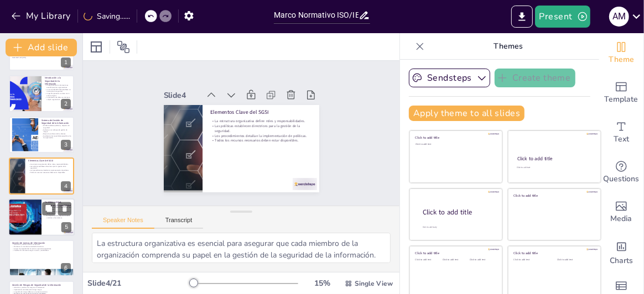 The image size is (644, 294). Describe the element at coordinates (621, 179) in the screenshot. I see `span: Questions` at that location.